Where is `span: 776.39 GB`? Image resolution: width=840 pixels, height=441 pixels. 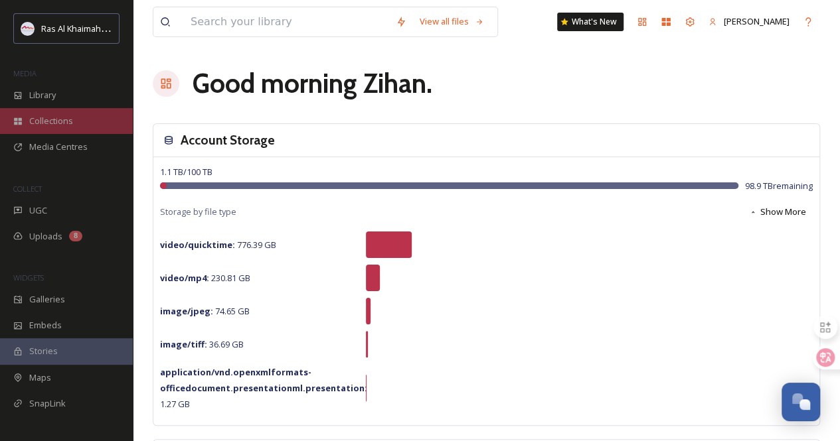 span: 776.39 GB is located at coordinates (218, 245).